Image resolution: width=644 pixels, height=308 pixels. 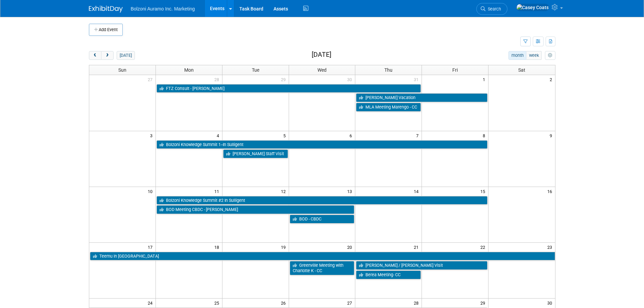 I want to click on span: 17, so click(x=151, y=247).